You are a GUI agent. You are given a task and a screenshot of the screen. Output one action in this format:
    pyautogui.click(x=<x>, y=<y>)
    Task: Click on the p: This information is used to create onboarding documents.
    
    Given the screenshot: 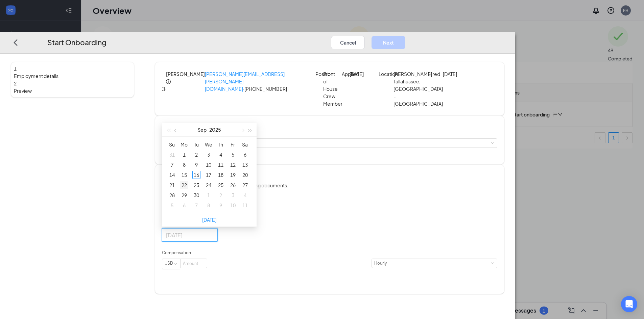 What is the action you would take?
    pyautogui.click(x=330, y=185)
    